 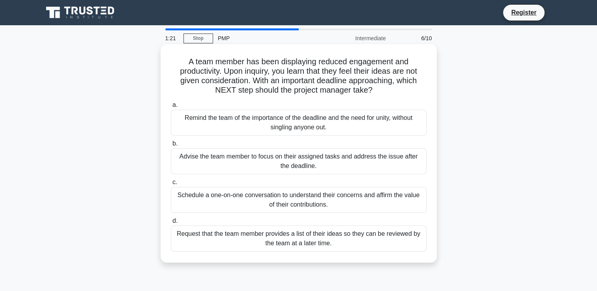 I want to click on div: PMP, so click(x=267, y=38).